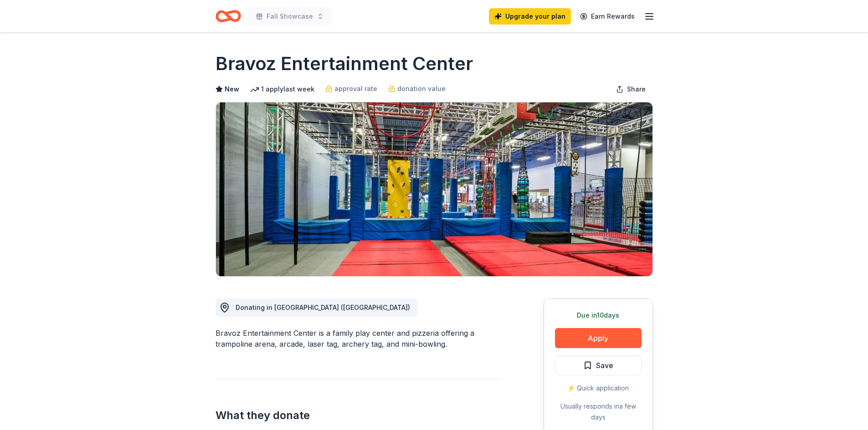 Image resolution: width=868 pixels, height=430 pixels. I want to click on img: Image for Bravoz Entertainment Center, so click(434, 189).